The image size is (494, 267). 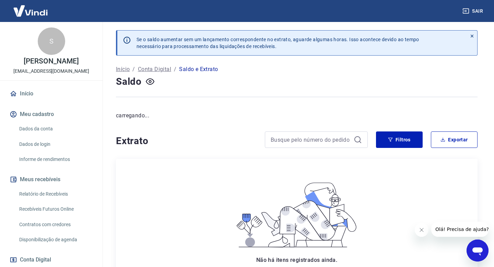 What do you see at coordinates (154, 69) in the screenshot?
I see `p: Conta Digital` at bounding box center [154, 69].